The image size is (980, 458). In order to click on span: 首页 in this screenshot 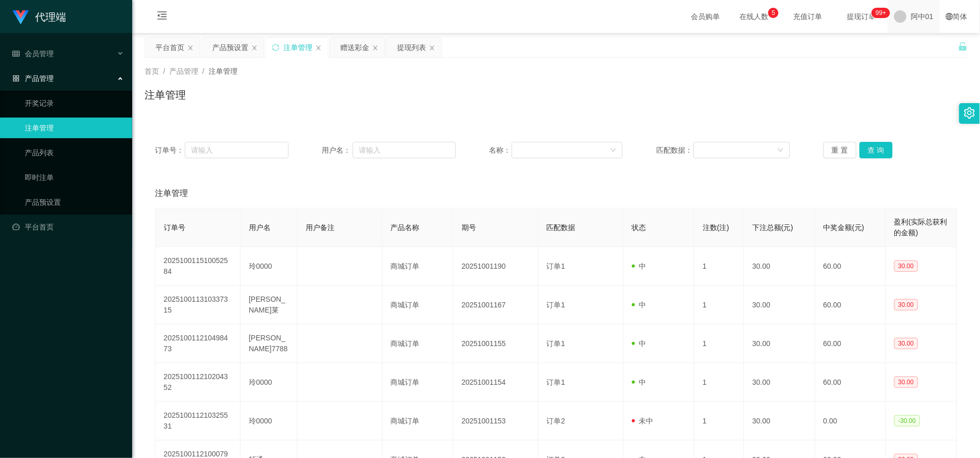, I will do `click(152, 71)`.